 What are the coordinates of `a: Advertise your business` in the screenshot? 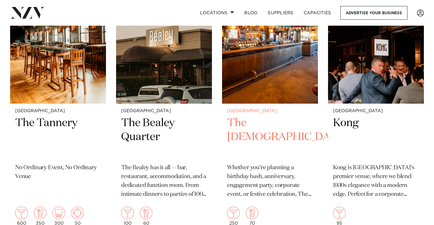 It's located at (374, 13).